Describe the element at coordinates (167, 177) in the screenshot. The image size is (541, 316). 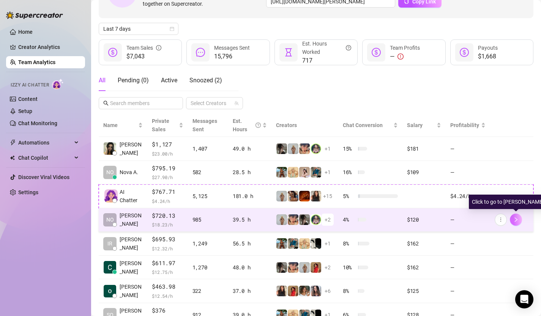
I see `span: $ 27.90 /h` at that location.